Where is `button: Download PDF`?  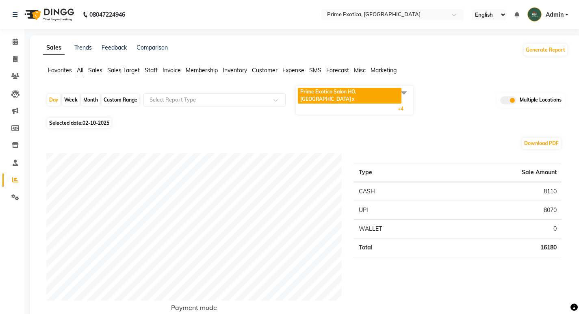 button: Download PDF is located at coordinates (541, 143).